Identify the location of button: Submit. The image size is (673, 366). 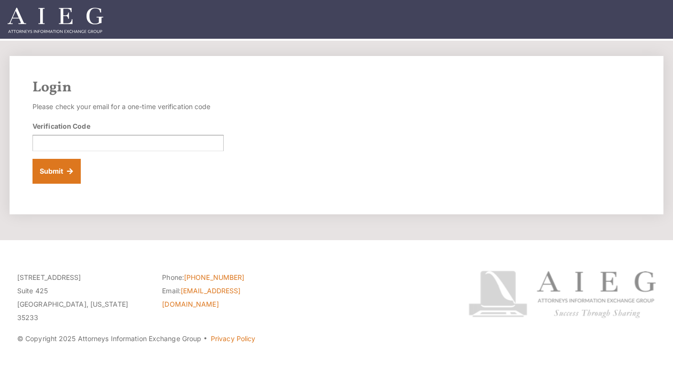
(56, 171).